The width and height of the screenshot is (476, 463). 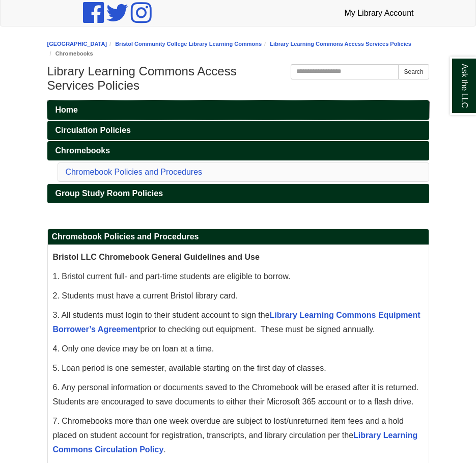 I want to click on span: 1. Bristol current full- and part-time students are eligible to borrow., so click(x=171, y=276).